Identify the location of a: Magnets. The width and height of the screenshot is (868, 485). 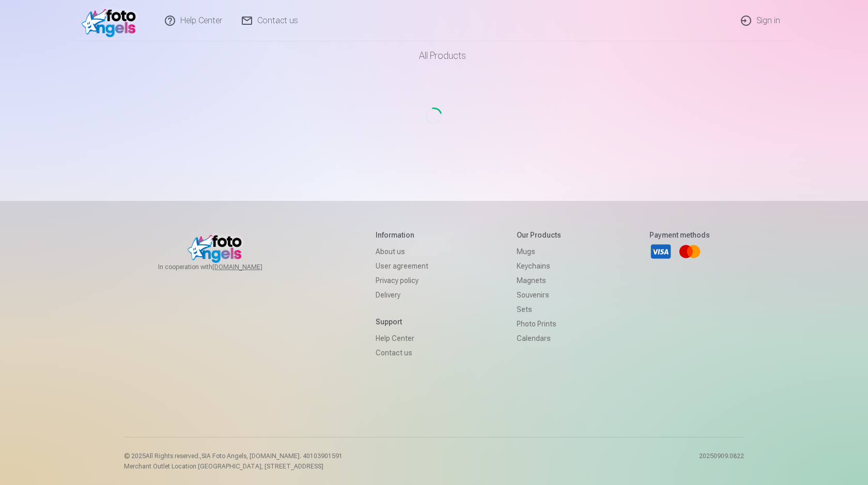
(539, 280).